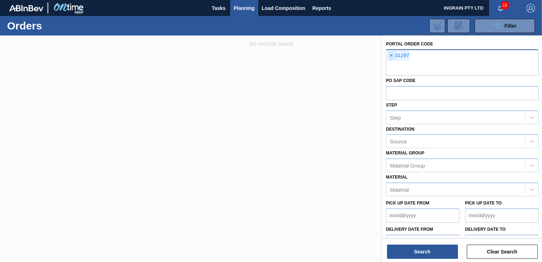 This screenshot has width=542, height=262. I want to click on label: Pick up Date to, so click(483, 203).